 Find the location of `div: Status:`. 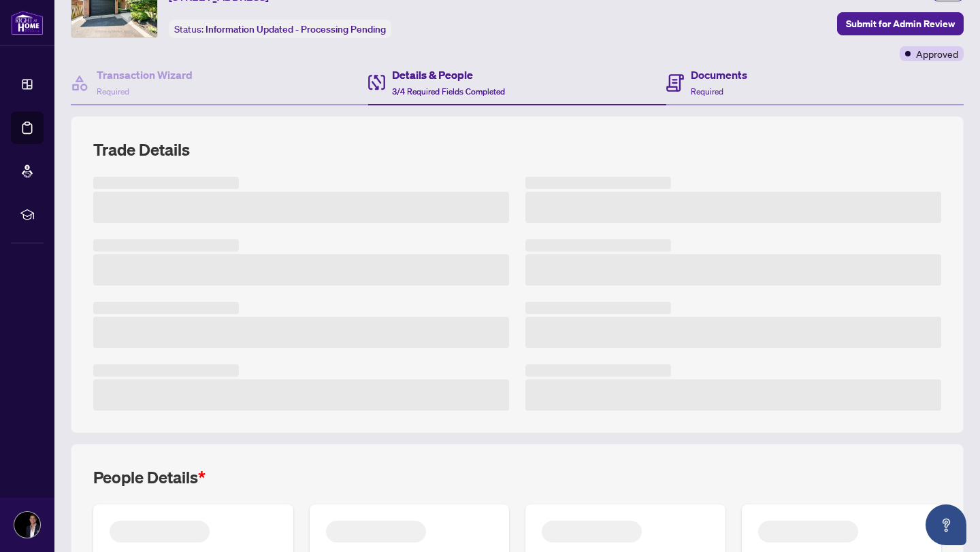

div: Status: is located at coordinates (279, 28).